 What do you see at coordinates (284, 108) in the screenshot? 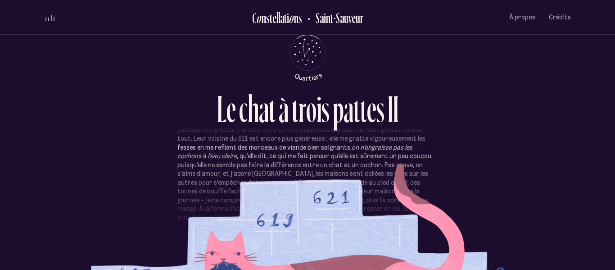
I see `div: à` at bounding box center [284, 108].